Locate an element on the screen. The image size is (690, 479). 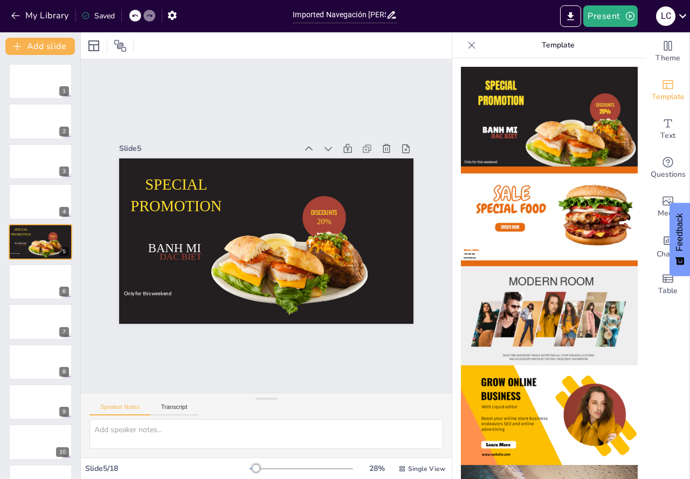
div: 28 % is located at coordinates (377, 468).